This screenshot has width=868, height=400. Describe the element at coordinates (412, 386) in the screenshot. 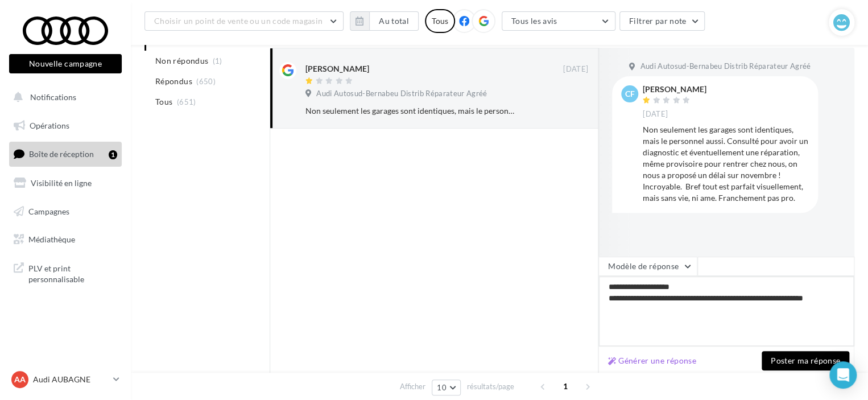

I see `span: Afficher` at that location.